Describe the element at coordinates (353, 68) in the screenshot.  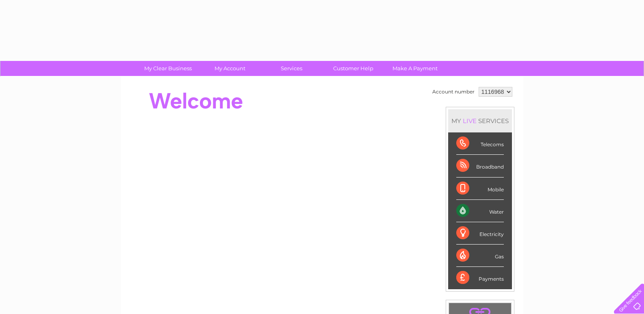
I see `a: Customer Help` at that location.